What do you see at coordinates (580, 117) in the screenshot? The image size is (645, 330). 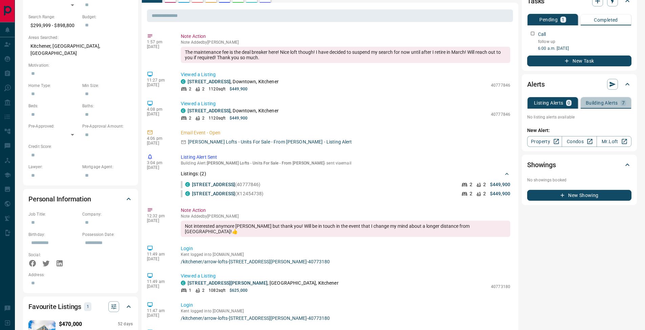 I see `p: No listing alerts available` at bounding box center [580, 117].